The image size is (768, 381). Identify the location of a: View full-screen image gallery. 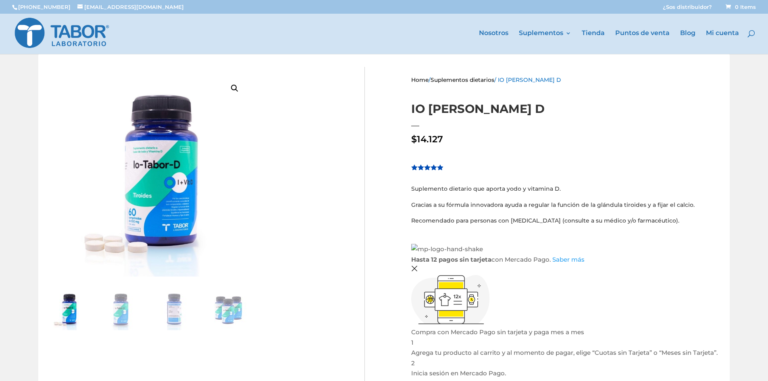
(235, 88).